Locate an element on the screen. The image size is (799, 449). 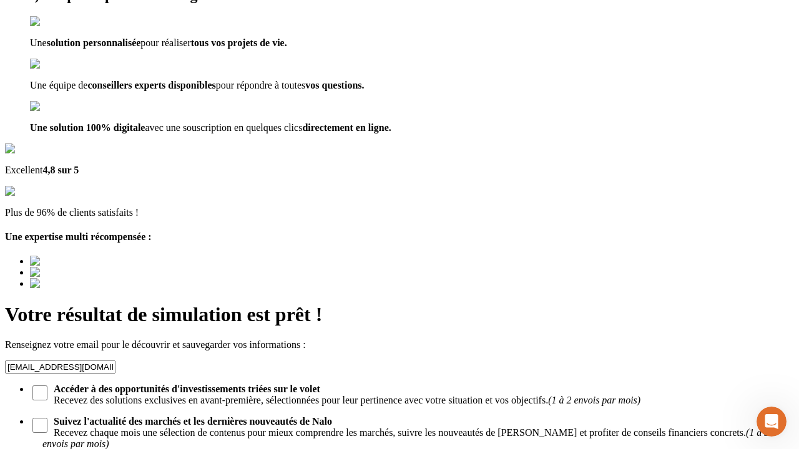
span: pour répondre à toutes is located at coordinates (261, 85).